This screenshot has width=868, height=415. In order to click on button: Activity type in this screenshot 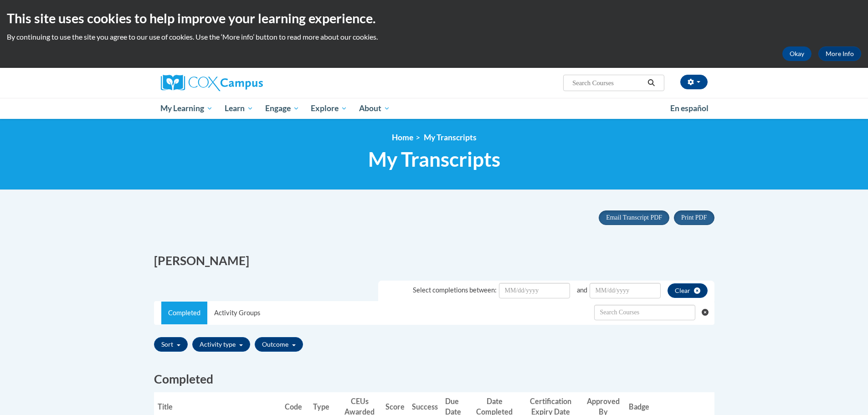, I will do `click(221, 344)`.